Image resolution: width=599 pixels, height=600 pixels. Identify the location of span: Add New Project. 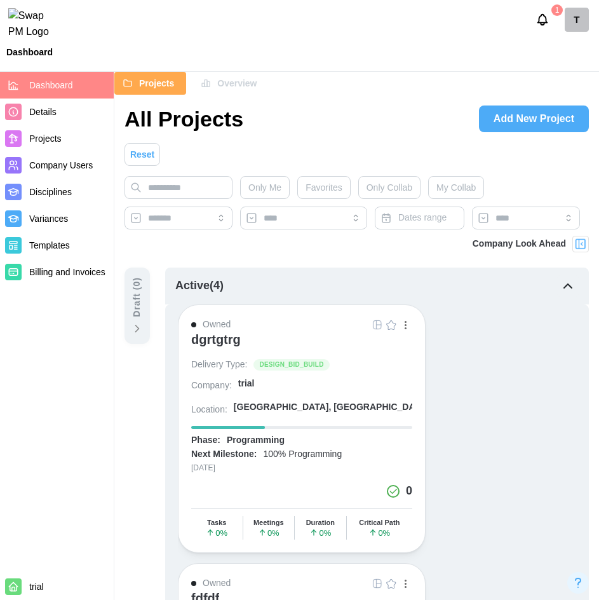
(534, 119).